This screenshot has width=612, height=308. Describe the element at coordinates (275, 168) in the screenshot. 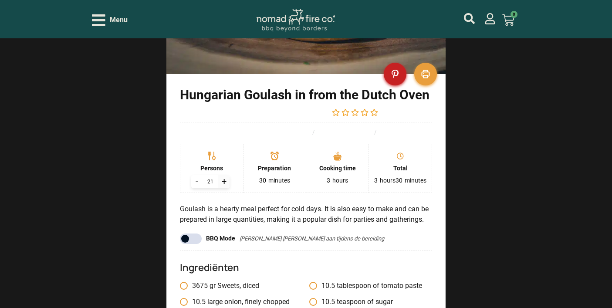

I see `span: Preparation` at that location.